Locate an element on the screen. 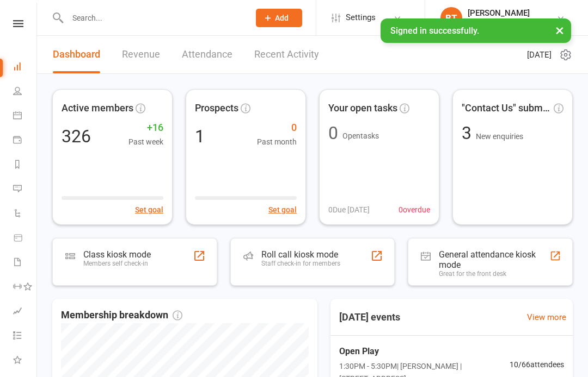 The height and width of the screenshot is (377, 588). span: Active members is located at coordinates (97, 108).